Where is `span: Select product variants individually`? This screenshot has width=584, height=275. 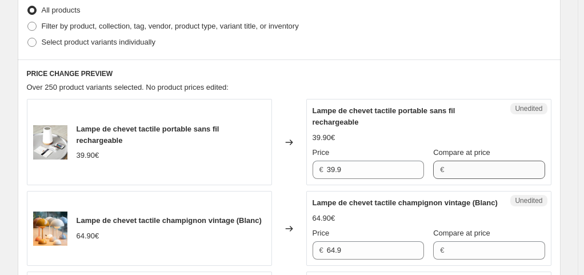
span: Select product variants individually is located at coordinates (98, 42).